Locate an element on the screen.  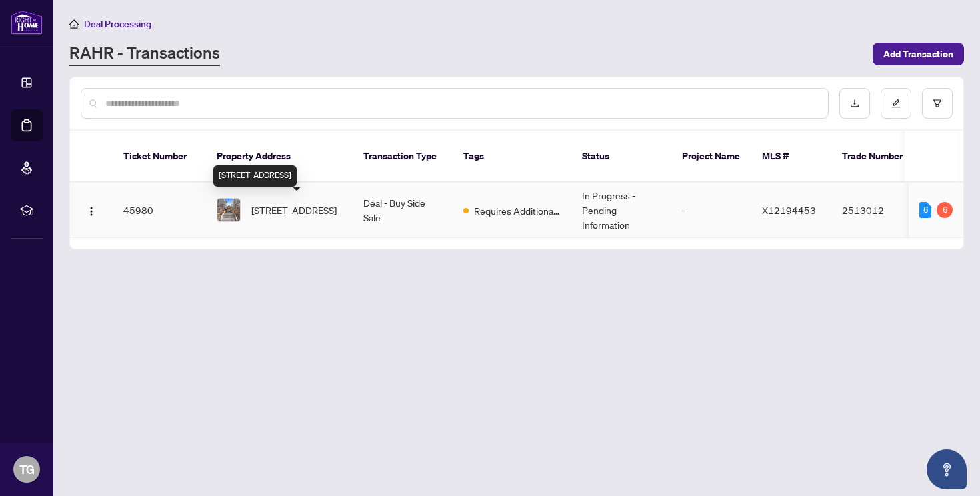
a: RAHR - Transactions is located at coordinates (145, 54).